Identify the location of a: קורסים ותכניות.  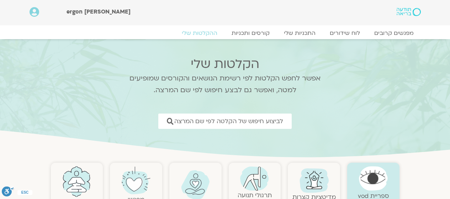
(251, 33).